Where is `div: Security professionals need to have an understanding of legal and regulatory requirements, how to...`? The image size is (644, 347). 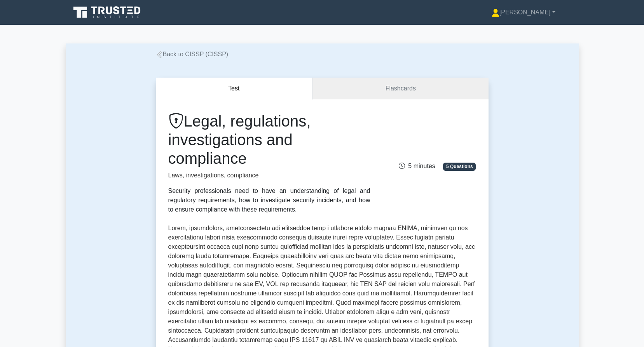
div: Security professionals need to have an understanding of legal and regulatory requirements, how to... is located at coordinates (269, 200).